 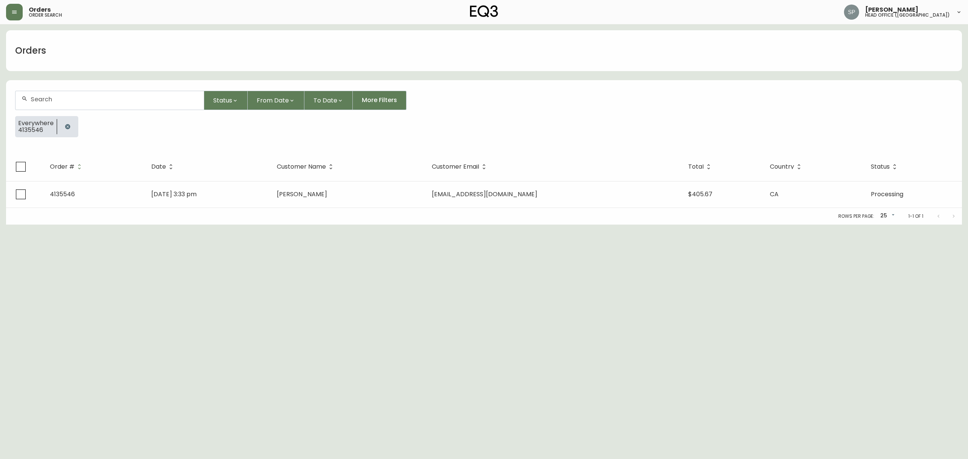 What do you see at coordinates (45, 15) in the screenshot?
I see `h5: order search` at bounding box center [45, 15].